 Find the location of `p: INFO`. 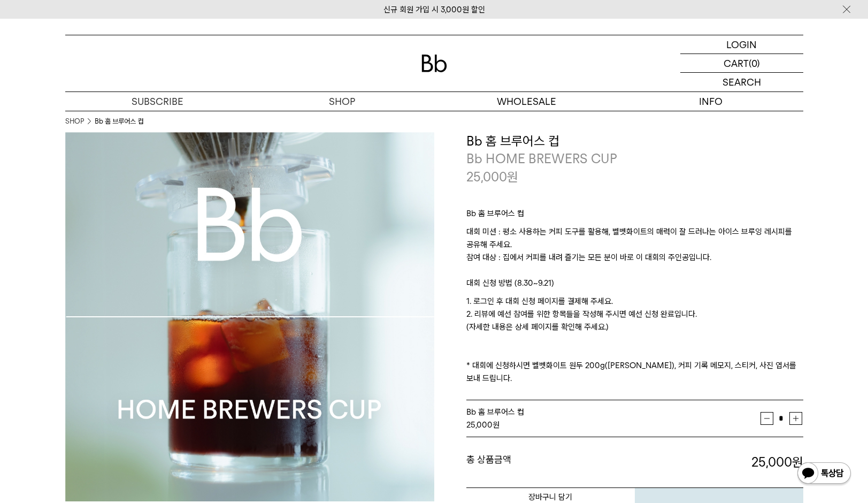

p: INFO is located at coordinates (710, 101).